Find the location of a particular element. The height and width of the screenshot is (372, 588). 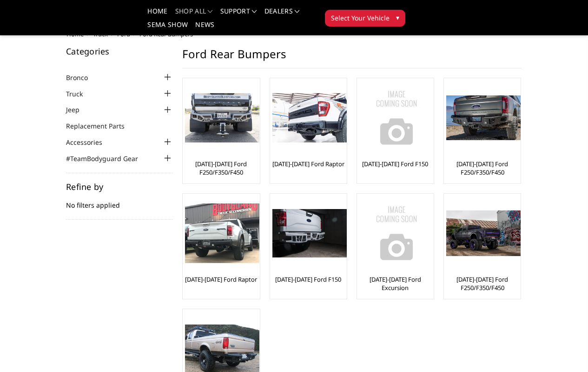

div: No filters applied is located at coordinates (119, 201).